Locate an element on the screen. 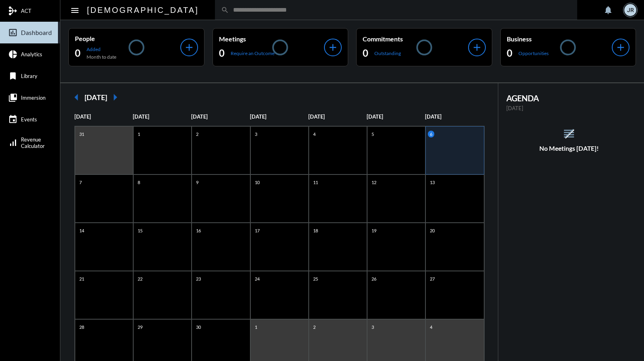 This screenshot has height=361, width=644. mat-icon: reorder is located at coordinates (569, 134).